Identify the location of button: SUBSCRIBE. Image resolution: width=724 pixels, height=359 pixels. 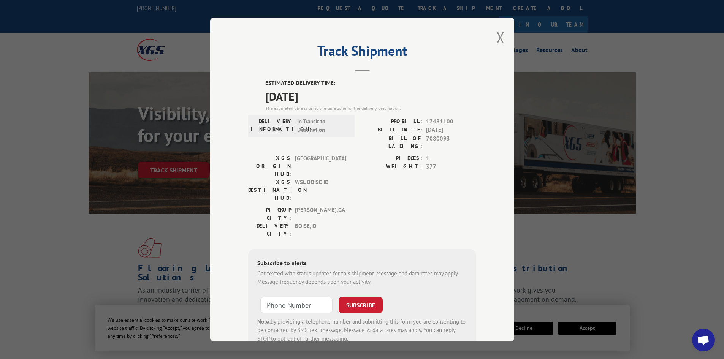
(360, 305).